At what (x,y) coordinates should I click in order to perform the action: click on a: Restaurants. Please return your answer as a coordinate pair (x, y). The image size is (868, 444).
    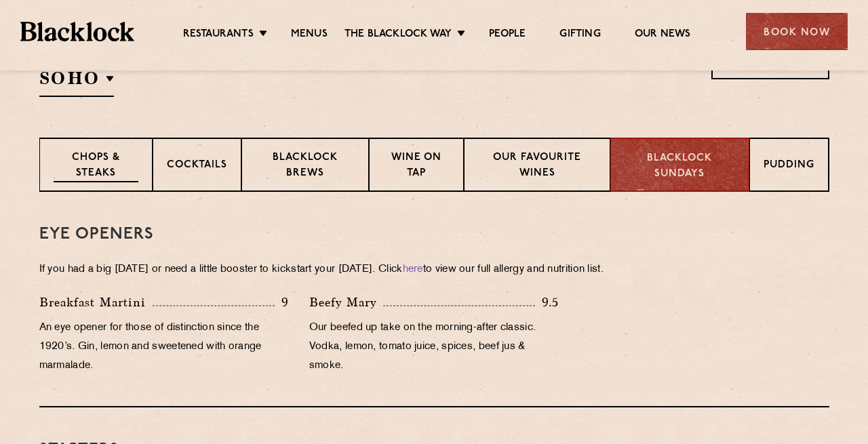
    Looking at the image, I should click on (218, 35).